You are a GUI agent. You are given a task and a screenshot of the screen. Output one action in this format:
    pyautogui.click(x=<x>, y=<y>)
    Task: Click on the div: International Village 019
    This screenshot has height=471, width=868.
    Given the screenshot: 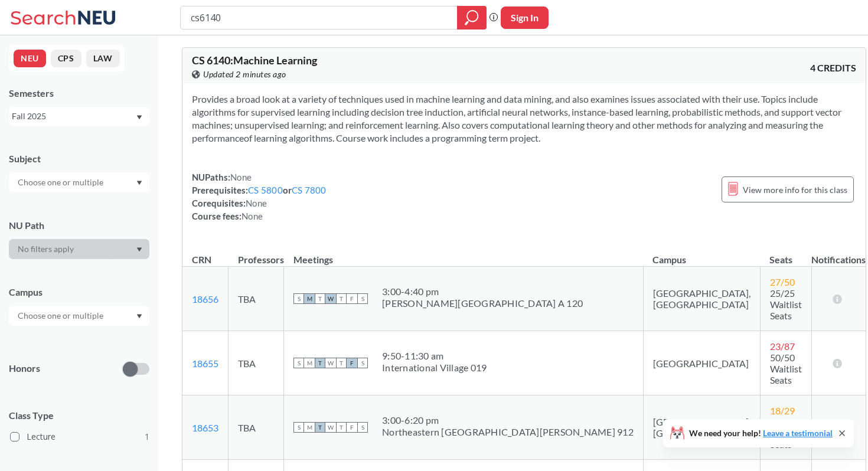 What is the action you would take?
    pyautogui.click(x=434, y=368)
    